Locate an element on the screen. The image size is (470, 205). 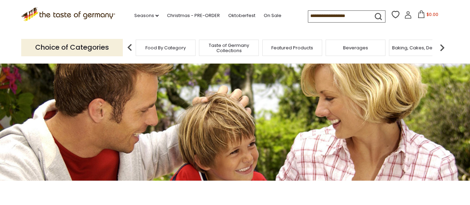
span: Featured Products is located at coordinates (292, 48).